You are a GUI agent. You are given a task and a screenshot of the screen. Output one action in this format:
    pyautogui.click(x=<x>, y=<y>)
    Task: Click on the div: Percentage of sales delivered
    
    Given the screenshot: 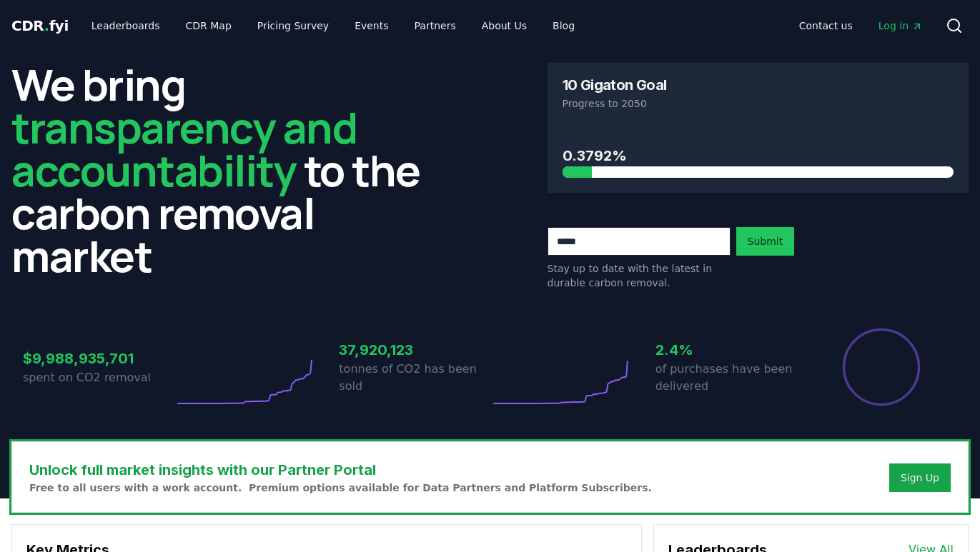 What is the action you would take?
    pyautogui.click(x=882, y=367)
    